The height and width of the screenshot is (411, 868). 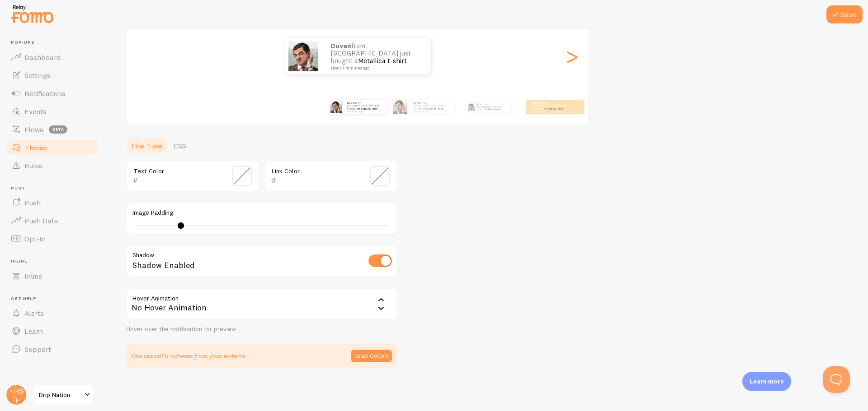 What do you see at coordinates (571, 56) in the screenshot?
I see `div: Next slide` at bounding box center [571, 56].